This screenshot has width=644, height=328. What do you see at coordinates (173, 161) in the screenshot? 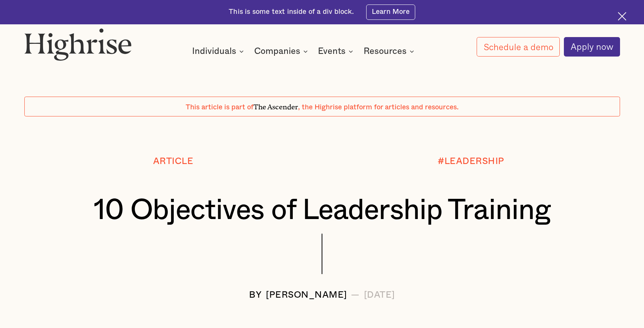
I see `div: Article` at bounding box center [173, 161].